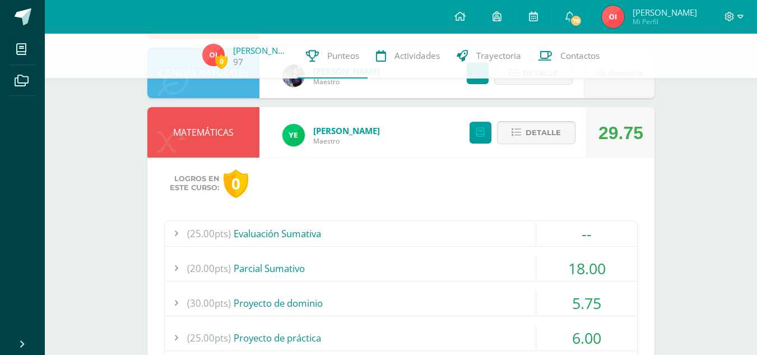 This screenshot has height=355, width=757. I want to click on a: Trayectoria, so click(489, 56).